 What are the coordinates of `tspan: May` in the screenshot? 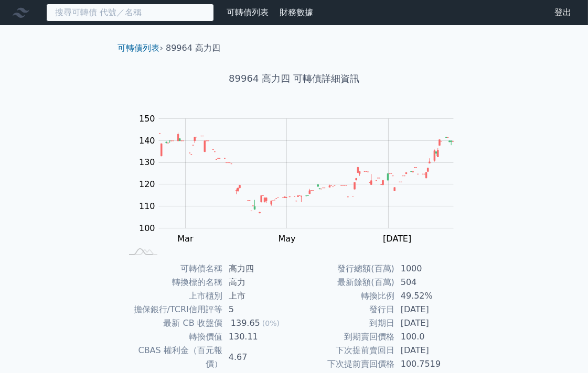 It's located at (287, 238).